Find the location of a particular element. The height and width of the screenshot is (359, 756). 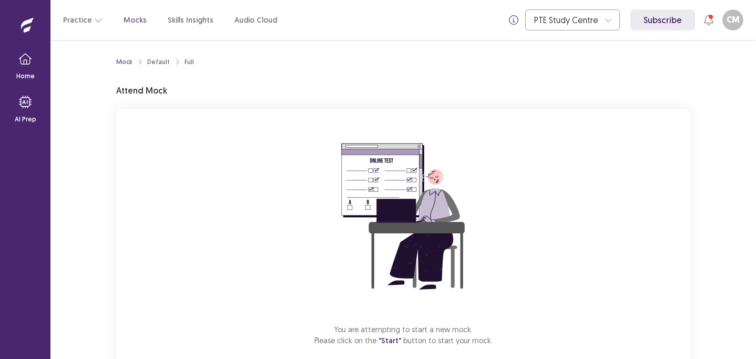

button: CM is located at coordinates (732, 20).